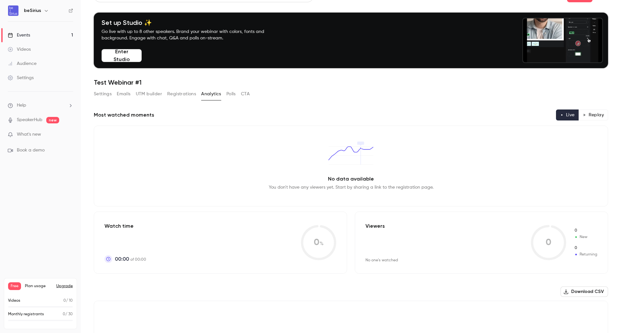 The image size is (621, 333). Describe the element at coordinates (32, 11) in the screenshot. I see `h6: beSirius` at that location.